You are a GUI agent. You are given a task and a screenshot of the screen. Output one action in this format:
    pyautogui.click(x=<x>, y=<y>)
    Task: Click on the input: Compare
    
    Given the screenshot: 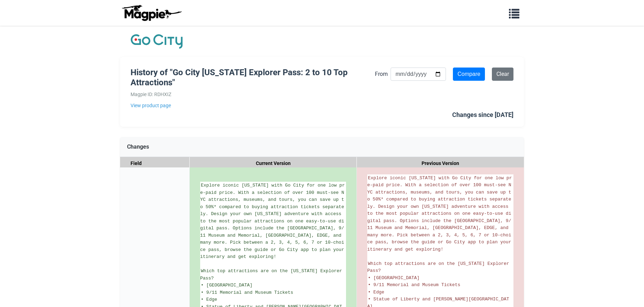 What is the action you would take?
    pyautogui.click(x=469, y=74)
    